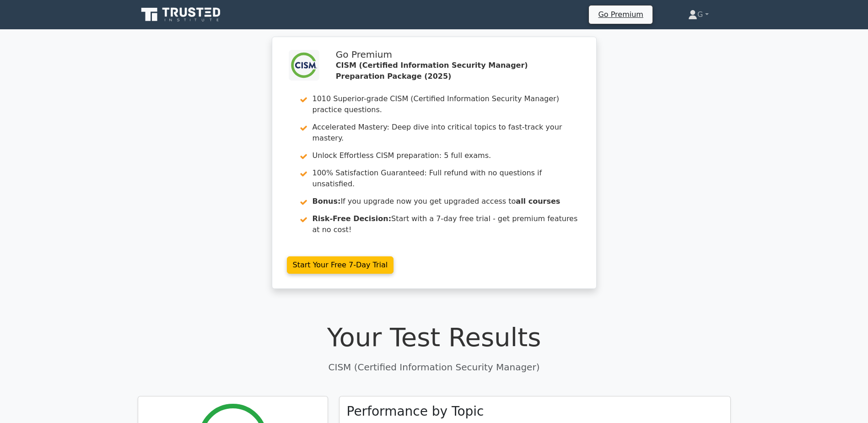 The height and width of the screenshot is (423, 868). What do you see at coordinates (340, 265) in the screenshot?
I see `a: Start Your Free 7-Day Trial` at bounding box center [340, 265].